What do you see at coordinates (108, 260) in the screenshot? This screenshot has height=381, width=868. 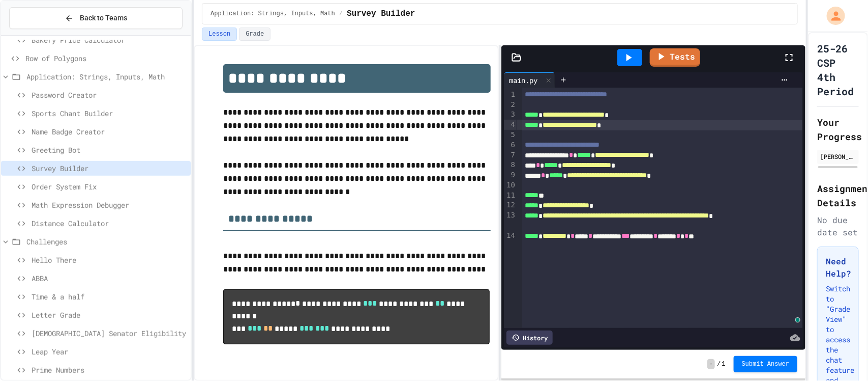 I see `span: Hello There` at bounding box center [108, 260].